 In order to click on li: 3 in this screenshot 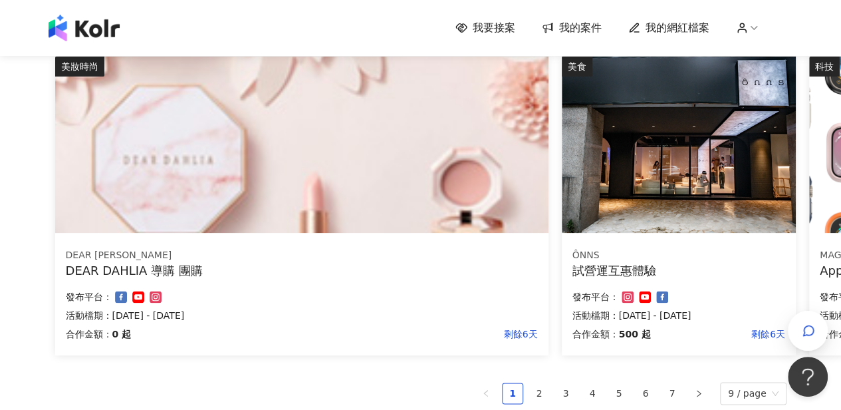, I will do `click(566, 393)`.